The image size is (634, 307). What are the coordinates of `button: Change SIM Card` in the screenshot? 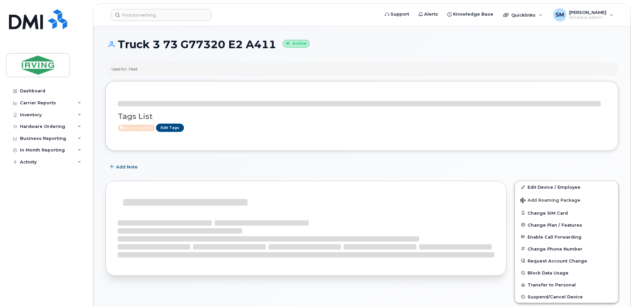 It's located at (566, 213).